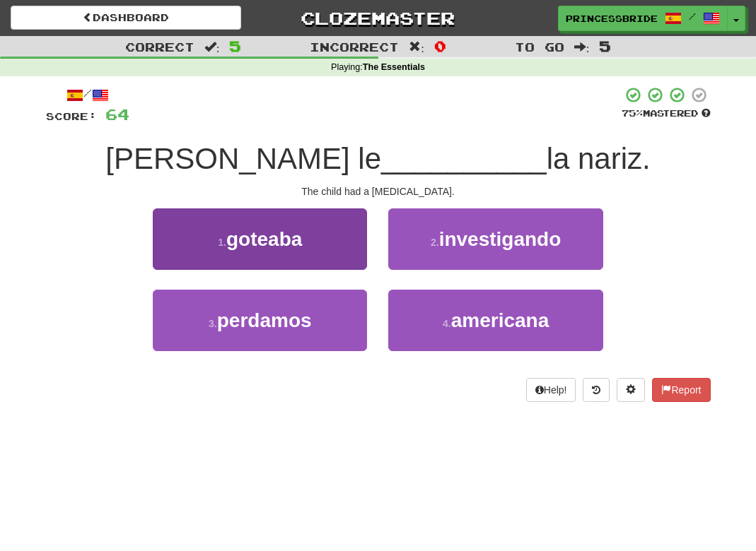  Describe the element at coordinates (632, 113) in the screenshot. I see `span: 75 %` at that location.